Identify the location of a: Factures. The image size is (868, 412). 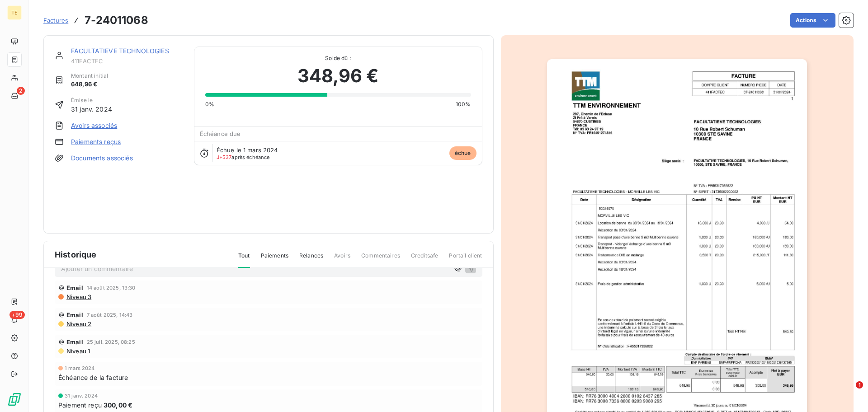
(56, 20).